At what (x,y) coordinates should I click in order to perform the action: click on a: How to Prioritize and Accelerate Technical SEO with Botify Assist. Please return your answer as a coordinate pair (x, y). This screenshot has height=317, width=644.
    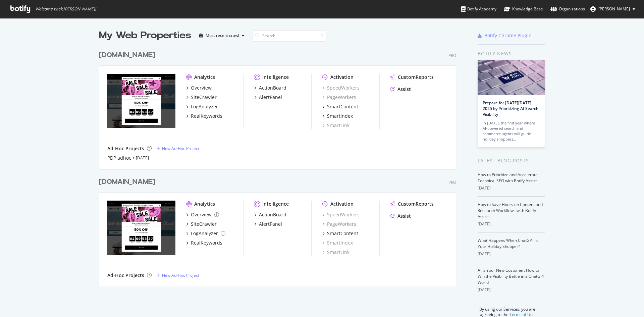
    Looking at the image, I should click on (508, 177).